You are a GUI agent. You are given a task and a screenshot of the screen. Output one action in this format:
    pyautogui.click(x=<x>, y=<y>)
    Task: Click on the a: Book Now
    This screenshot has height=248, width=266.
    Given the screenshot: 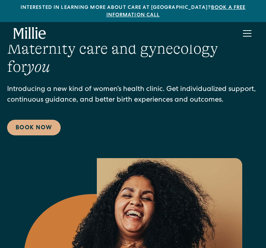 What is the action you would take?
    pyautogui.click(x=34, y=128)
    